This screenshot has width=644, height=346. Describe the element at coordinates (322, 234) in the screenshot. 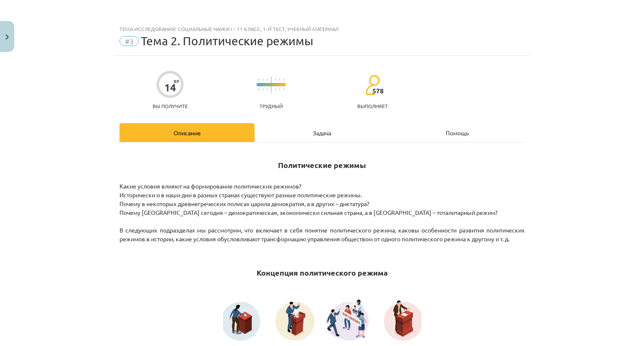

I see `font: В следующих подразделах мы рассмотрим, что включает в себя понятие политического режима, каковы о...` at that location.